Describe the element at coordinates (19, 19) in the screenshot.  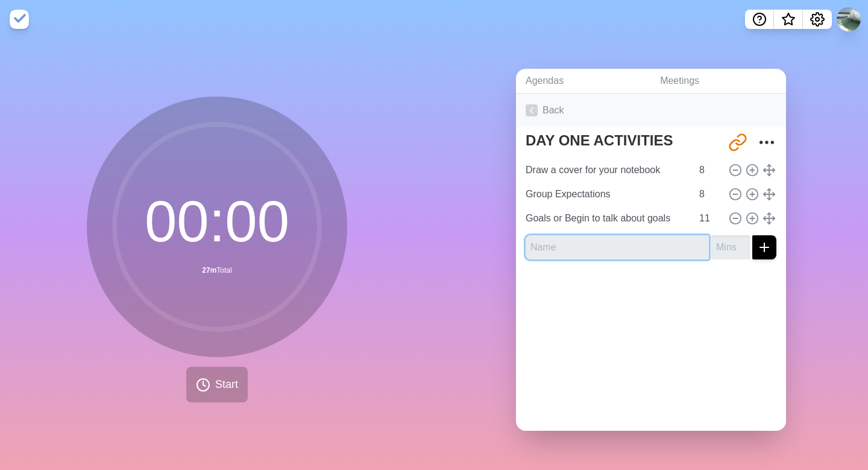
I see `img: timeblocks logo` at that location.